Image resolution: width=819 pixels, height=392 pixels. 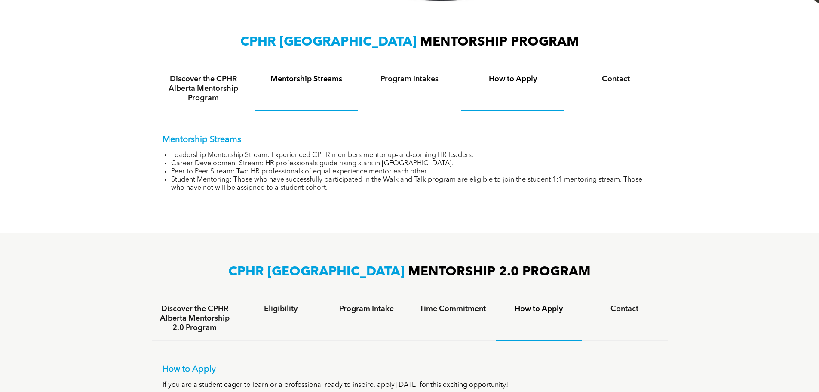 I want to click on p: How to Apply, so click(x=410, y=369).